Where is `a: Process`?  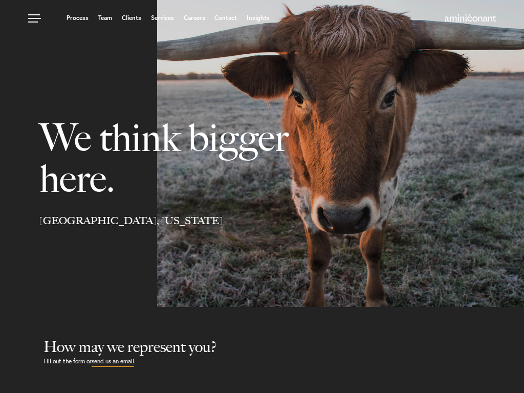 a: Process is located at coordinates (77, 18).